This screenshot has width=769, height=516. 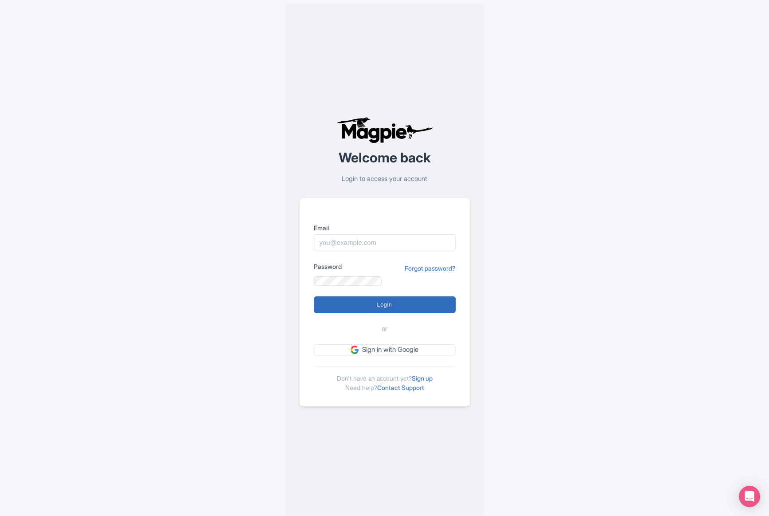 What do you see at coordinates (385, 242) in the screenshot?
I see `input: you@example.com` at bounding box center [385, 242].